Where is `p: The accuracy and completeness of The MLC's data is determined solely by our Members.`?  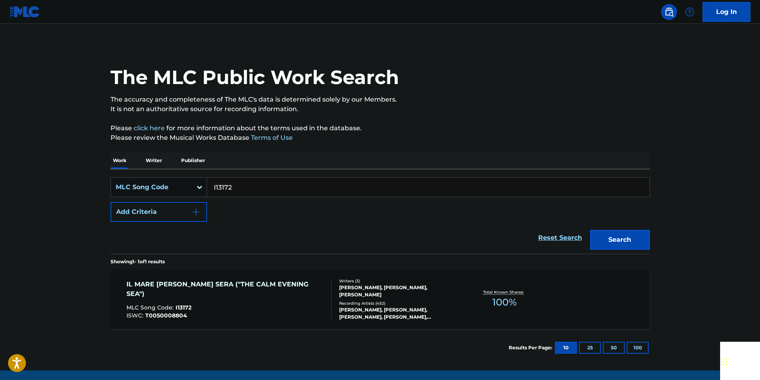
p: The accuracy and completeness of The MLC's data is determined solely by our Members. is located at coordinates (380, 100).